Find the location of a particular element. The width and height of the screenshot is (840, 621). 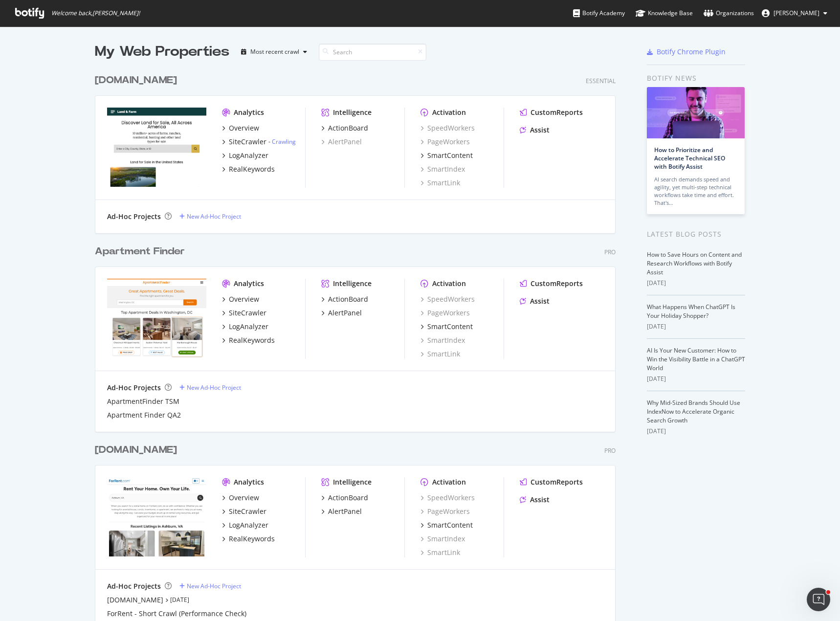

div: Botify Chrome Plugin is located at coordinates (691, 52).